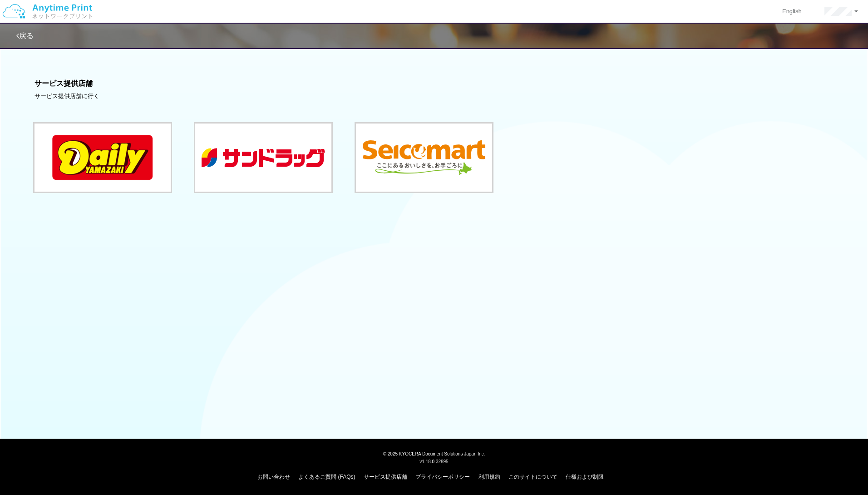  What do you see at coordinates (274, 477) in the screenshot?
I see `a: お問い合わせ` at bounding box center [274, 477].